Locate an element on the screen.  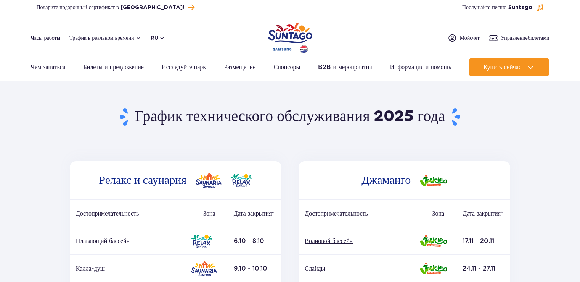
font: Джаманго is located at coordinates (386, 180).